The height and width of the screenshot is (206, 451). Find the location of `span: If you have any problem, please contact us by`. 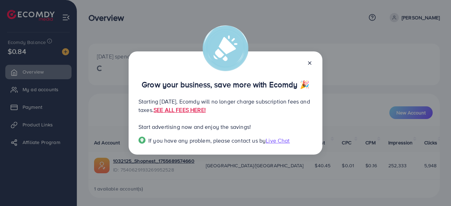

span: If you have any problem, please contact us by is located at coordinates (207, 141).